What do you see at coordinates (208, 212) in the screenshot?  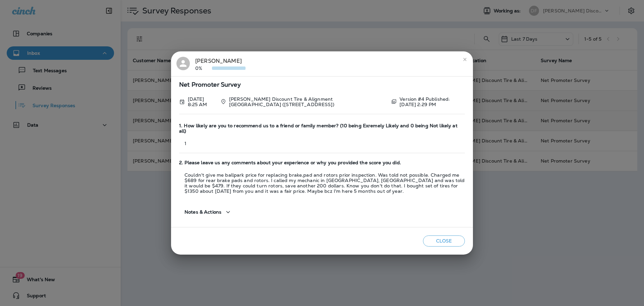 I see `button: Notes & Actions` at bounding box center [208, 212].